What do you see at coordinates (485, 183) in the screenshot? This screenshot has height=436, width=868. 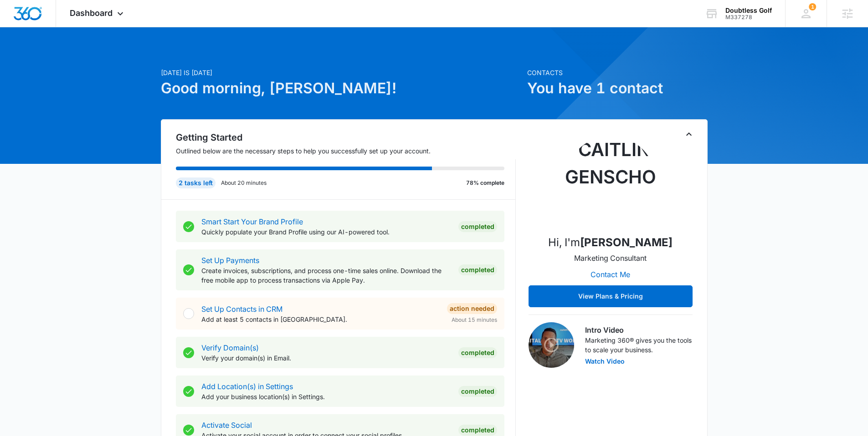 I see `p: 78% complete` at bounding box center [485, 183].